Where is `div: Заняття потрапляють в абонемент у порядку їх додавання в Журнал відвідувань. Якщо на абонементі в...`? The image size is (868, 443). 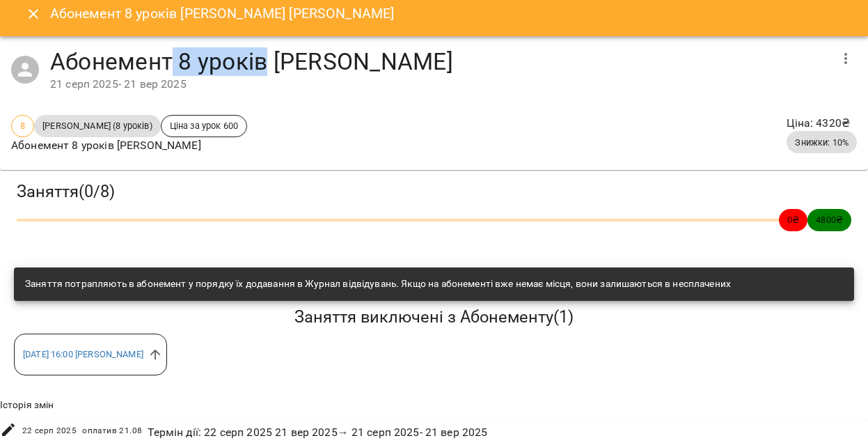
div: Заняття потрапляють в абонемент у порядку їх додавання в Журнал відвідувань. Якщо на абонементі в... is located at coordinates (378, 284).